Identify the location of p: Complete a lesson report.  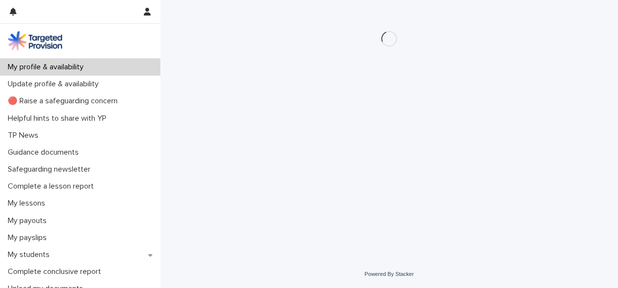
(52, 186).